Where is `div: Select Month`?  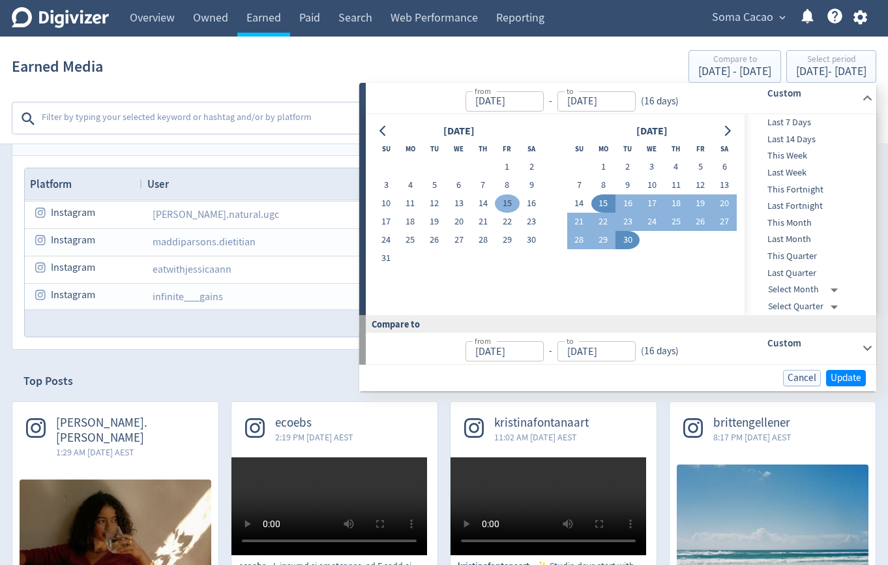
div: Select Month is located at coordinates (805, 290).